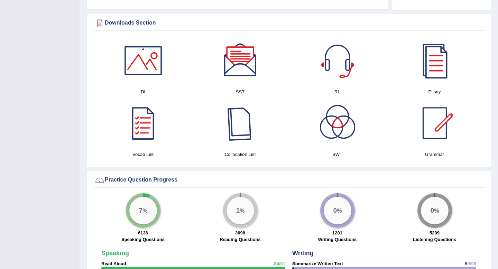 The image size is (498, 269). What do you see at coordinates (143, 92) in the screenshot?
I see `h4: DI` at bounding box center [143, 92].